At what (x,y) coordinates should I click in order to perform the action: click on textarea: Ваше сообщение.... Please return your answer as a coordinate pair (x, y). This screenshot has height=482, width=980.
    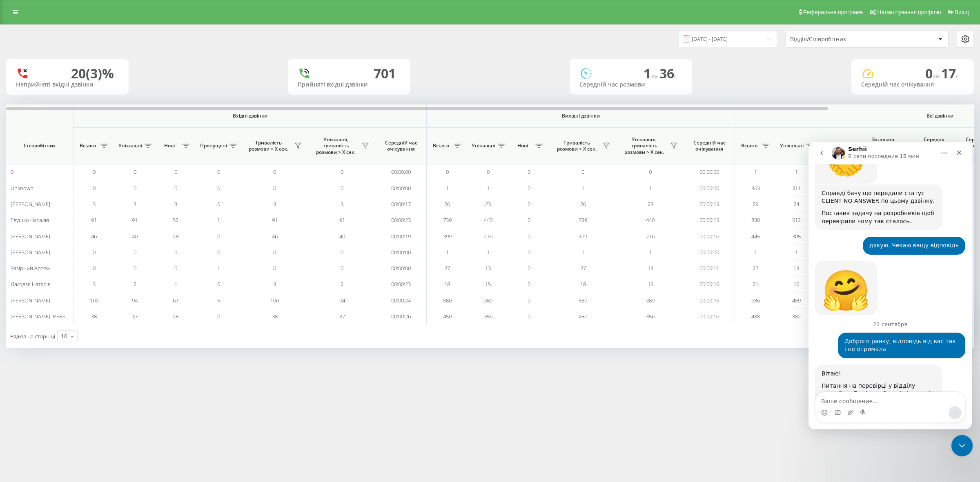
    Looking at the image, I should click on (82, 257).